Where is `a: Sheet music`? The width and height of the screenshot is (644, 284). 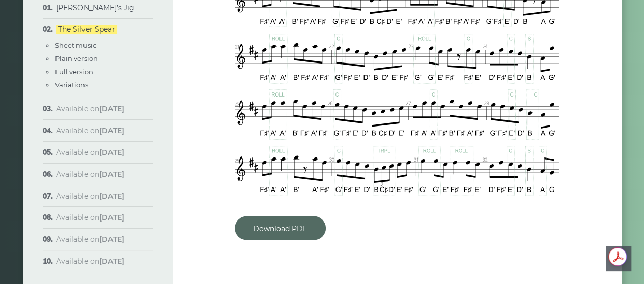 a: Sheet music is located at coordinates (75, 45).